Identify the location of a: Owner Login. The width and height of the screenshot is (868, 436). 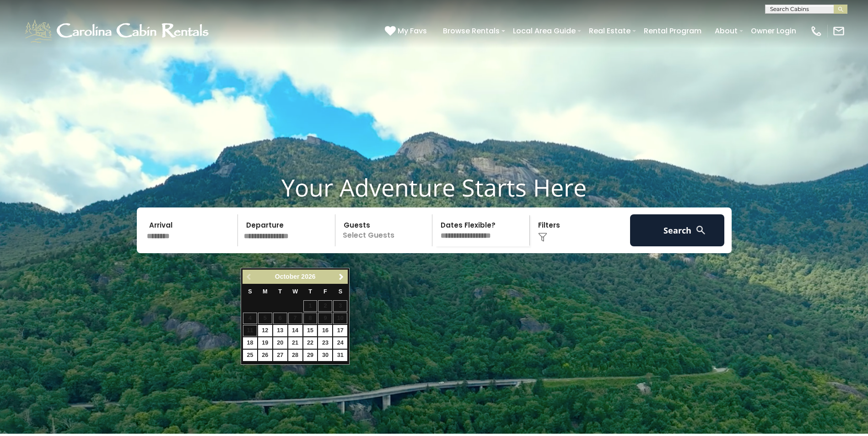
(773, 30).